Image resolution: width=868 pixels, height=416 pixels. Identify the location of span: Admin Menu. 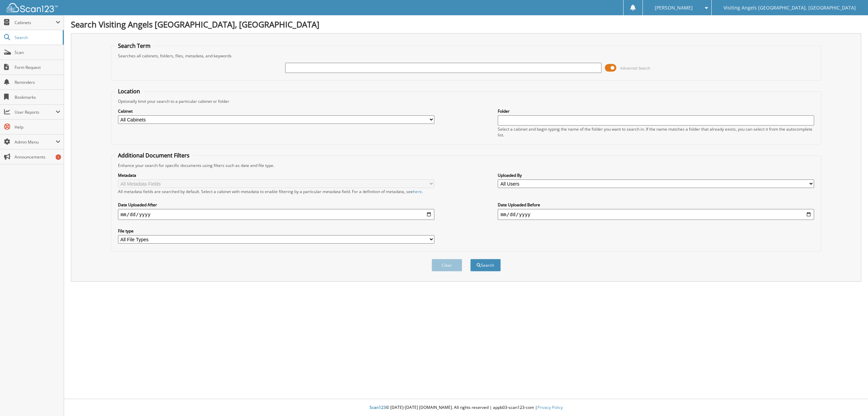
(35, 142).